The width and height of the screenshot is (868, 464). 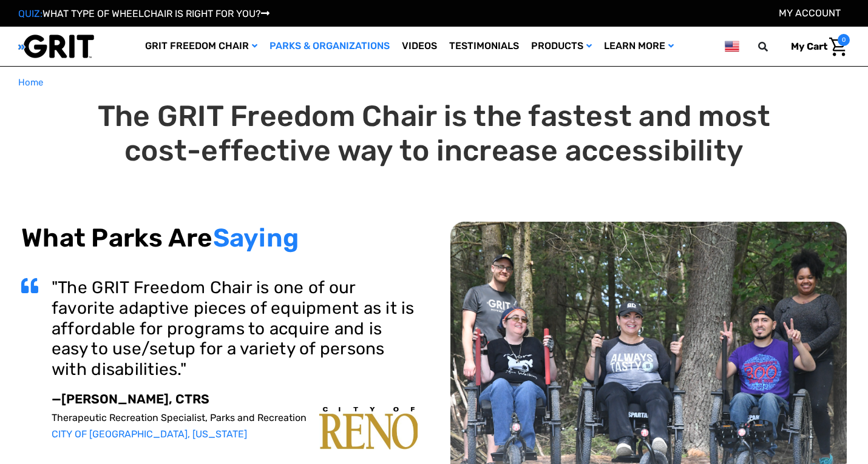 What do you see at coordinates (419, 46) in the screenshot?
I see `a: Videos` at bounding box center [419, 46].